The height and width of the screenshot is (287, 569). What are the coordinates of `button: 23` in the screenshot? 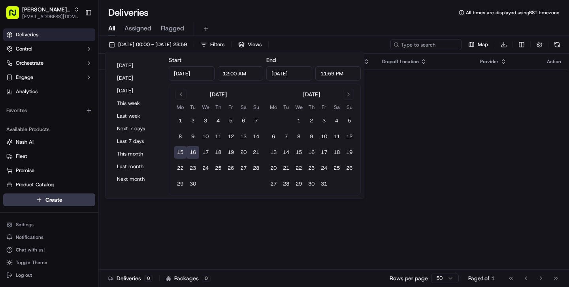 It's located at (193, 168).